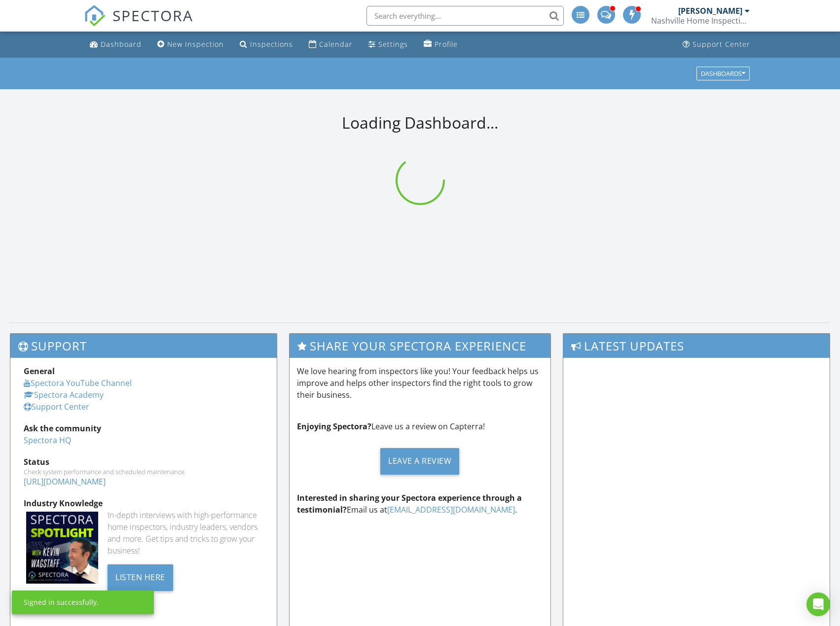 This screenshot has height=626, width=840. Describe the element at coordinates (120, 43) in the screenshot. I see `div: Dashboard` at that location.